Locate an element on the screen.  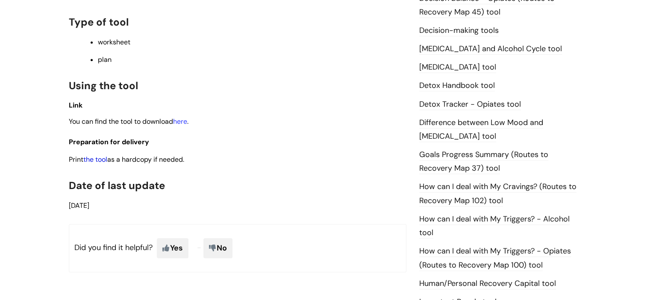
a: How can I deal with My Triggers? - Alcohol tool is located at coordinates (494, 226).